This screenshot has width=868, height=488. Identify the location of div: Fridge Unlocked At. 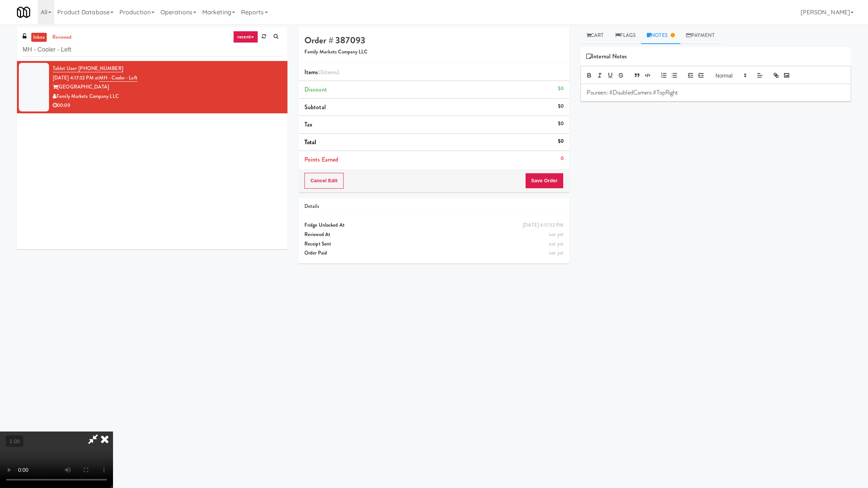
(434, 225).